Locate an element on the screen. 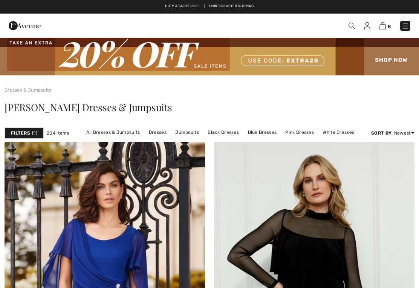  a: 1ère Avenue is located at coordinates (24, 25).